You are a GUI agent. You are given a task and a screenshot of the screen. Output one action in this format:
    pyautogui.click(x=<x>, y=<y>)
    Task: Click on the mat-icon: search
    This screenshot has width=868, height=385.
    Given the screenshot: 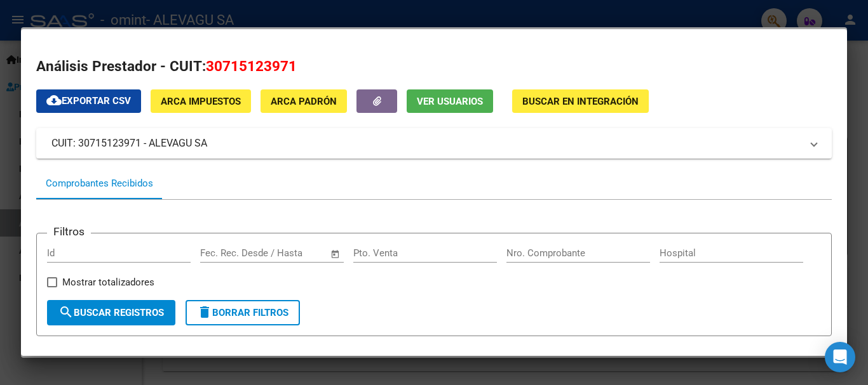 What is the action you would take?
    pyautogui.click(x=66, y=312)
    